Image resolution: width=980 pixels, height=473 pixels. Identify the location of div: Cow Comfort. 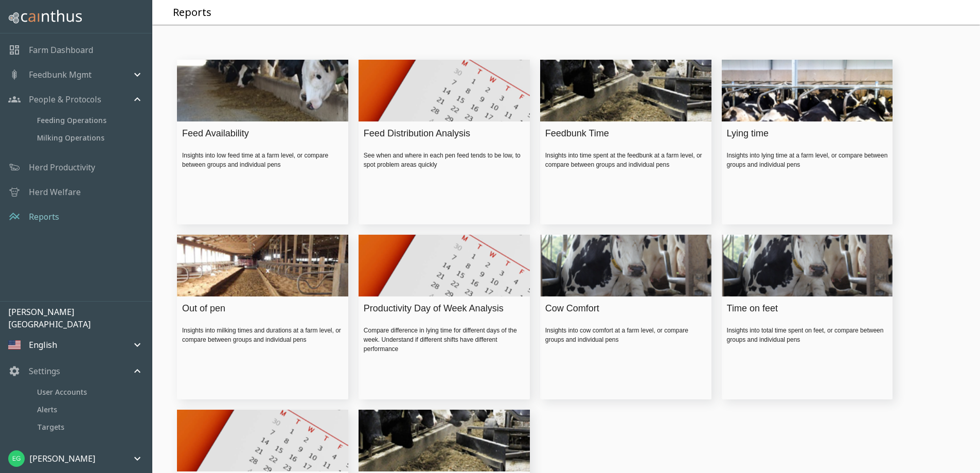
(623, 308).